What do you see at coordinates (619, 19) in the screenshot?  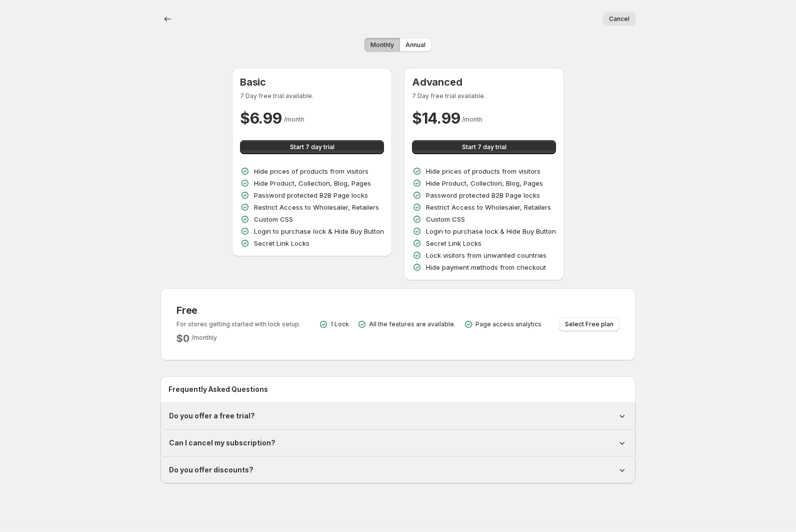 I see `button: Cancel` at bounding box center [619, 19].